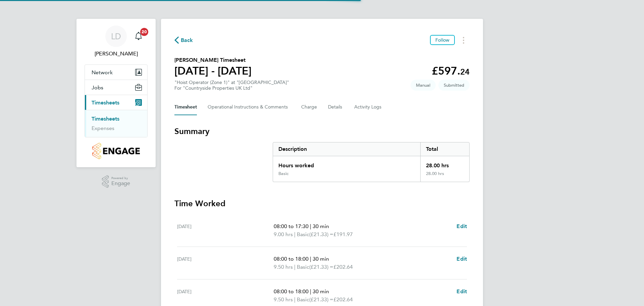  Describe the element at coordinates (451, 71) in the screenshot. I see `app-decimal: £597.` at that location.